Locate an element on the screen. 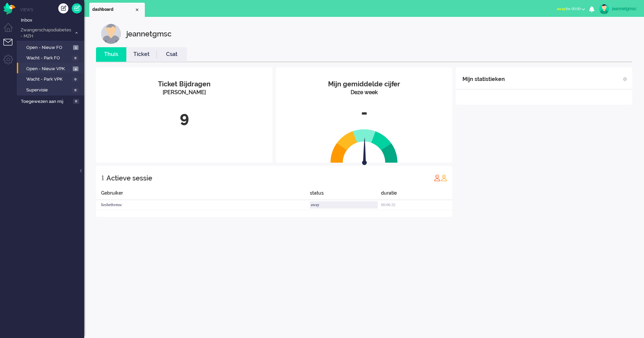 The image size is (644, 338). img: arrow.svg is located at coordinates (364, 152).